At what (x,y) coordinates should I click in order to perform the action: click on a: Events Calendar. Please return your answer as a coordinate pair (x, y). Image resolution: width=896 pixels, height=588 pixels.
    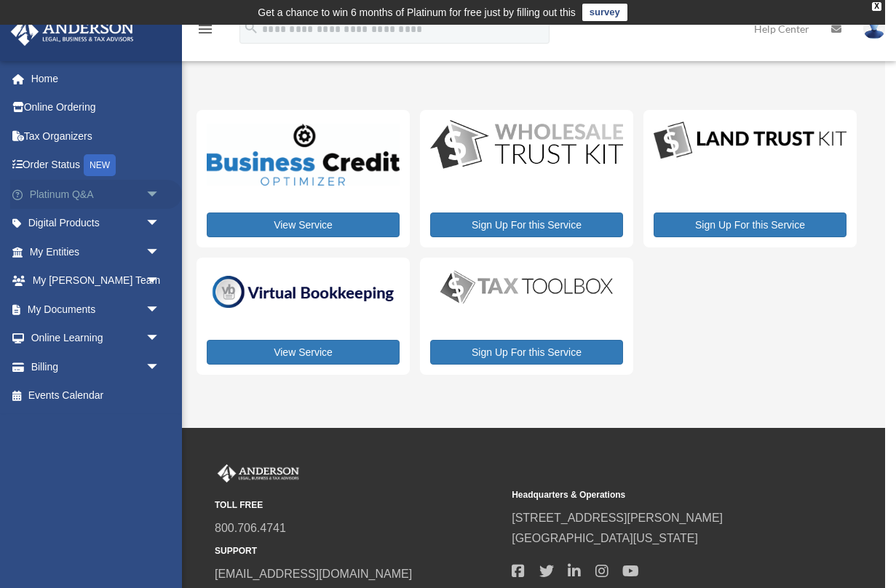
    Looking at the image, I should click on (96, 396).